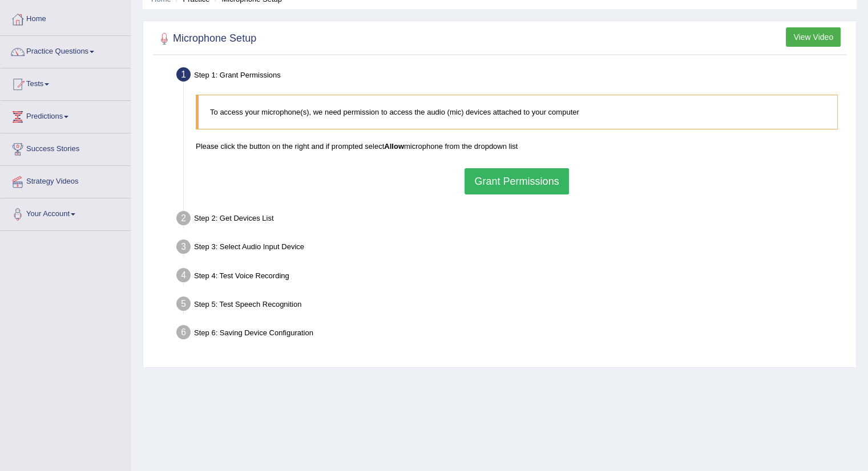 This screenshot has width=868, height=471. Describe the element at coordinates (394, 146) in the screenshot. I see `b: Allow` at that location.